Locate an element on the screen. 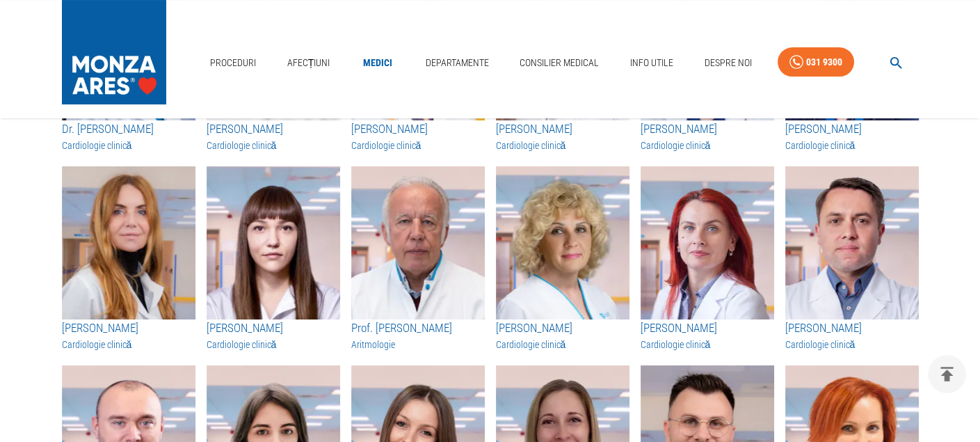 Image resolution: width=980 pixels, height=442 pixels. a: Despre Noi is located at coordinates (728, 63).